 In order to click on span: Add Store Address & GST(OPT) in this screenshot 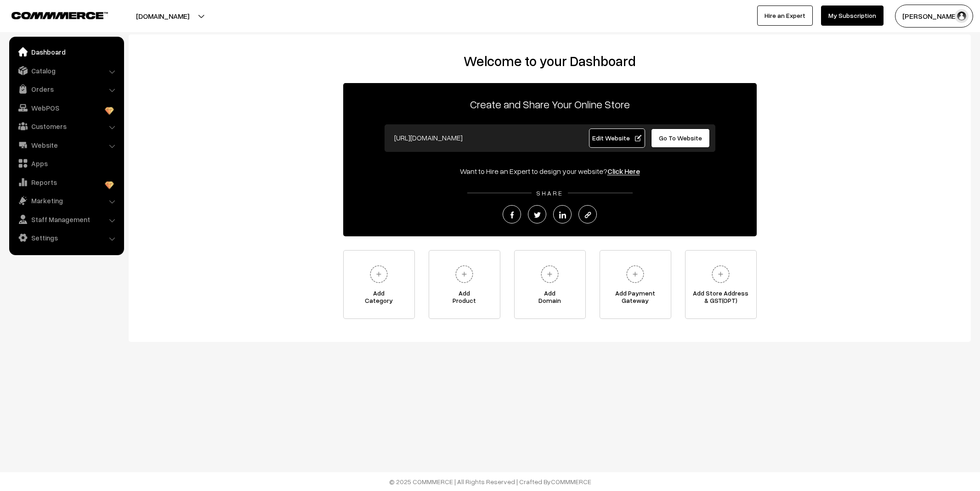, I will do `click(720, 299)`.